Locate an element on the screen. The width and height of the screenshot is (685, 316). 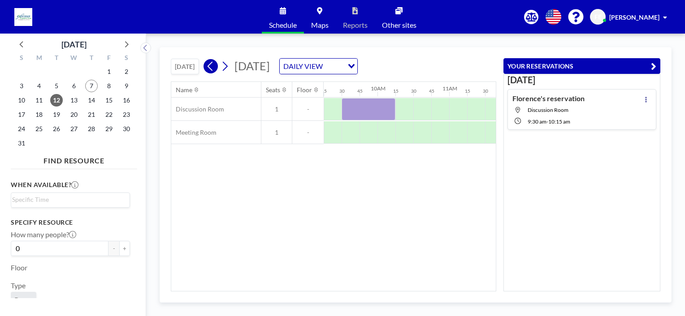
div: 10AM is located at coordinates (378, 88).